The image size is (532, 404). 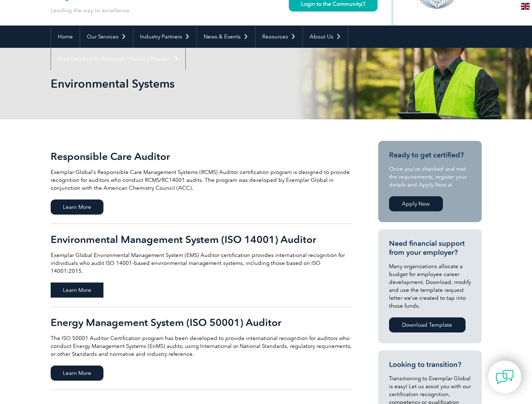 What do you see at coordinates (226, 37) in the screenshot?
I see `a: News & Events` at bounding box center [226, 37].